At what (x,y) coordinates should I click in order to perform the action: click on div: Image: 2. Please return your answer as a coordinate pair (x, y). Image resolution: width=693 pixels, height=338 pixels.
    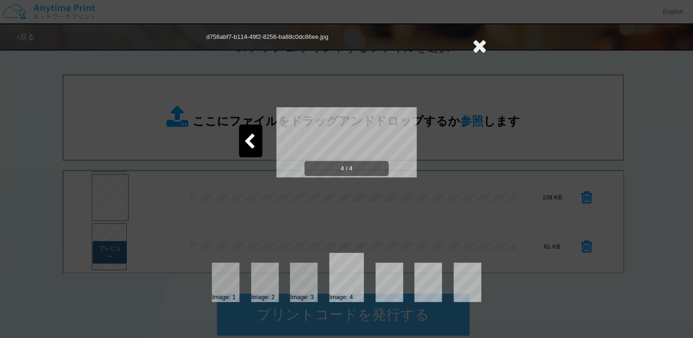
    Looking at the image, I should click on (263, 297).